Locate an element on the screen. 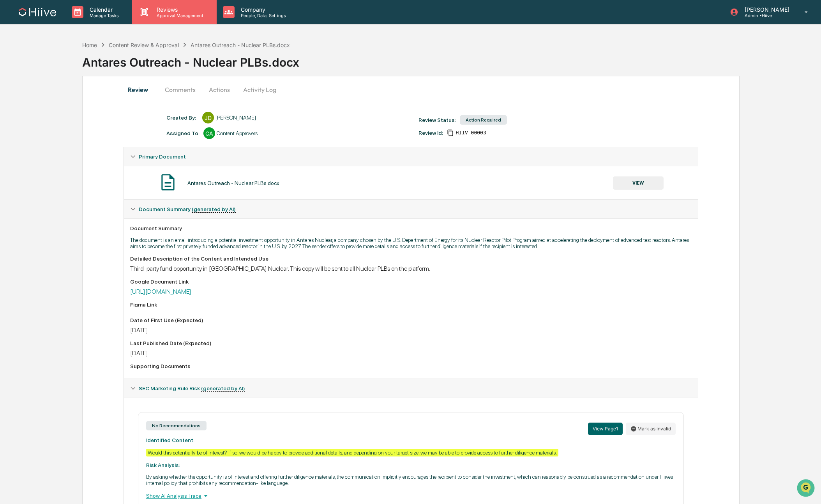 The width and height of the screenshot is (821, 504). a: 🖐️Preclearance is located at coordinates (29, 102).